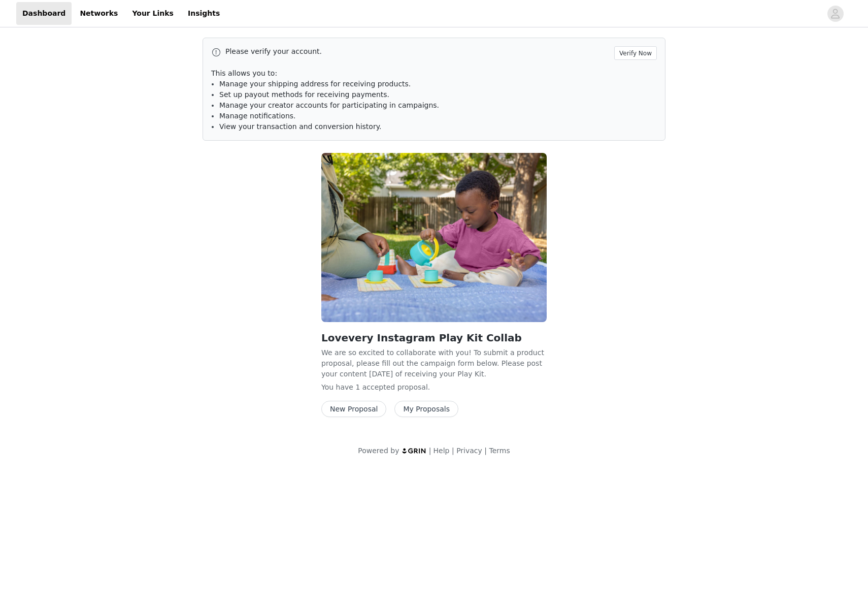  Describe the element at coordinates (99, 14) in the screenshot. I see `a: Networks` at that location.